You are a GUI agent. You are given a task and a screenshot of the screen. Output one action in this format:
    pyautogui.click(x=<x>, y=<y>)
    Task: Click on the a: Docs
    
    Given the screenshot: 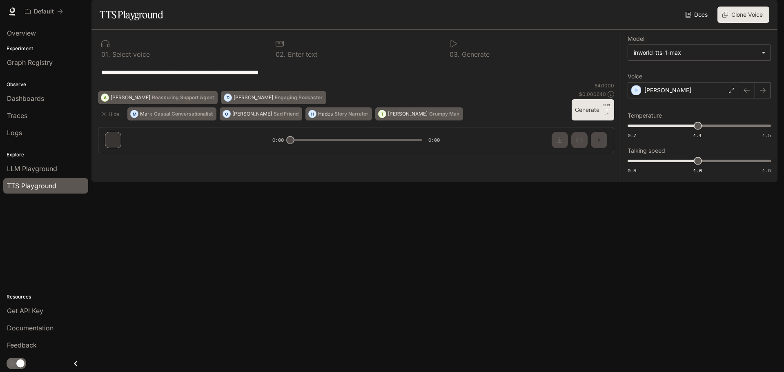 What is the action you would take?
    pyautogui.click(x=697, y=15)
    